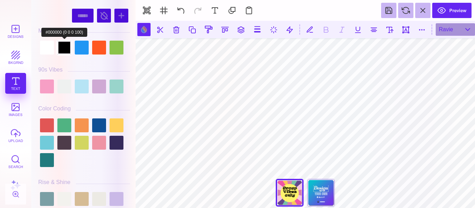 The height and width of the screenshot is (208, 475). Describe the element at coordinates (16, 162) in the screenshot. I see `button: Search` at that location.